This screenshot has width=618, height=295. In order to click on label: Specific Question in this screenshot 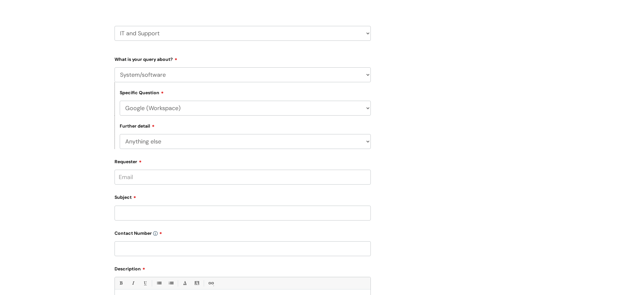, I will do `click(142, 92)`.